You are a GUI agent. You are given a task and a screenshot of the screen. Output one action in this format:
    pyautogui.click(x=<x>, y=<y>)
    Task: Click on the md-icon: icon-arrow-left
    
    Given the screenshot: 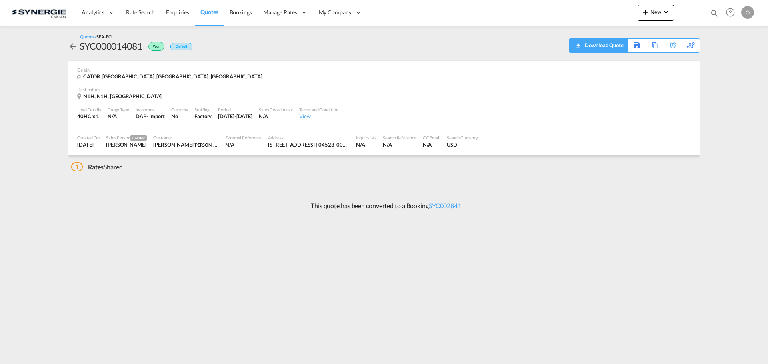 What is the action you would take?
    pyautogui.click(x=73, y=46)
    